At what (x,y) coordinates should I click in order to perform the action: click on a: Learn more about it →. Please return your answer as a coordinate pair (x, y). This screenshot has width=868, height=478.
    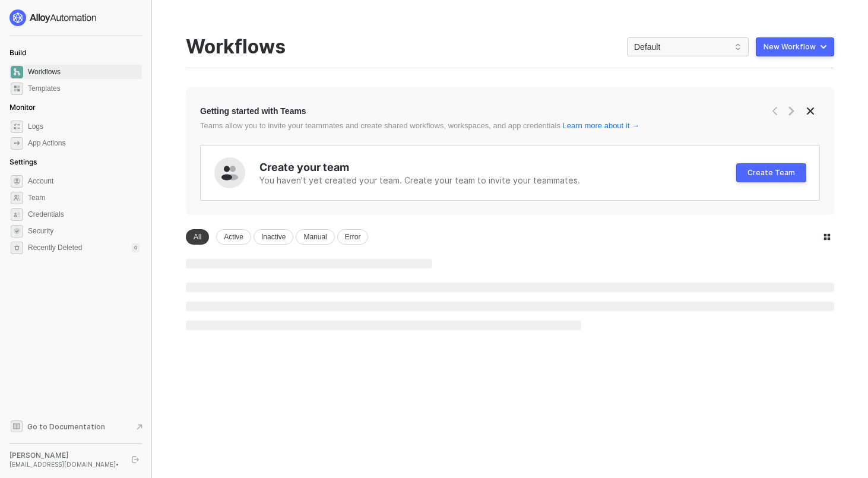
    Looking at the image, I should click on (601, 125).